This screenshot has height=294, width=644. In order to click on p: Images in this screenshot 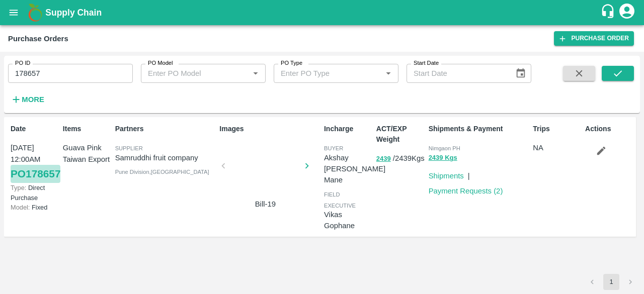, I will do `click(270, 129)`.